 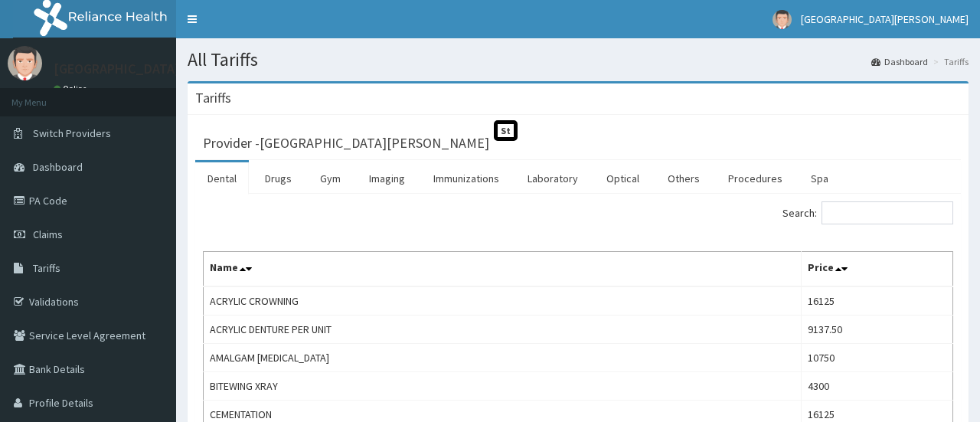 I want to click on a: Spa, so click(x=819, y=178).